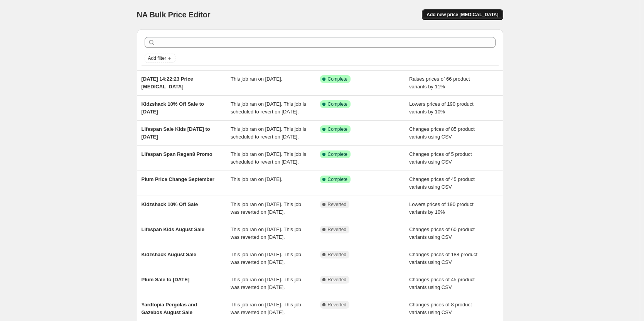  Describe the element at coordinates (442, 233) in the screenshot. I see `span: Changes prices of 60 product variants using CSV` at that location.